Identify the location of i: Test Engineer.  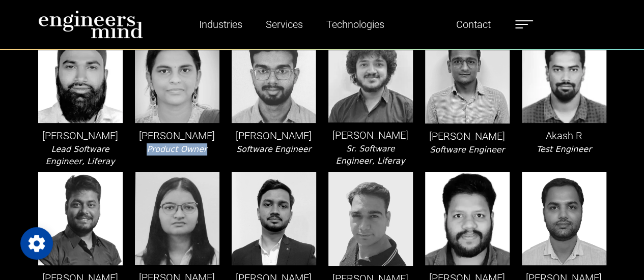
(564, 149).